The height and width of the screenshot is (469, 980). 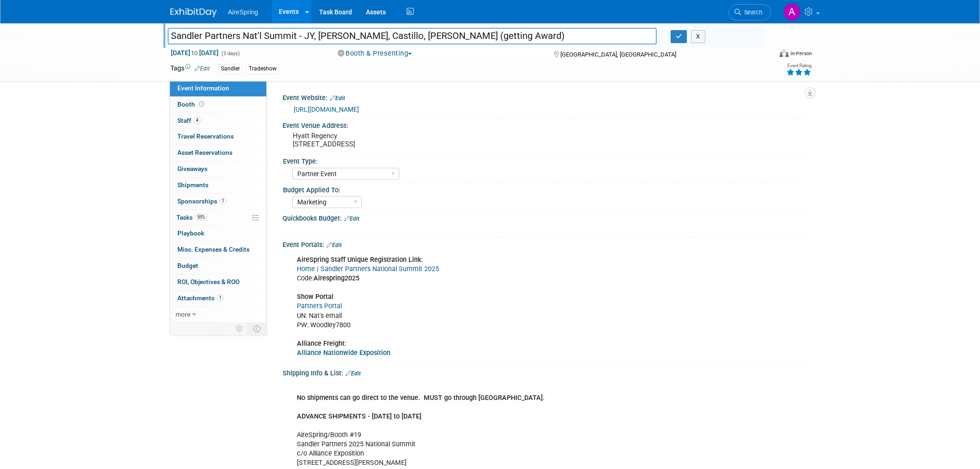 I want to click on a: ROI, Objectives & ROO, so click(x=218, y=282).